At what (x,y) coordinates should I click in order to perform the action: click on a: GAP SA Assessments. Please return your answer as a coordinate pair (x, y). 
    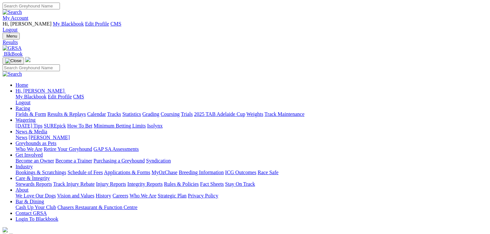
    Looking at the image, I should click on (116, 149).